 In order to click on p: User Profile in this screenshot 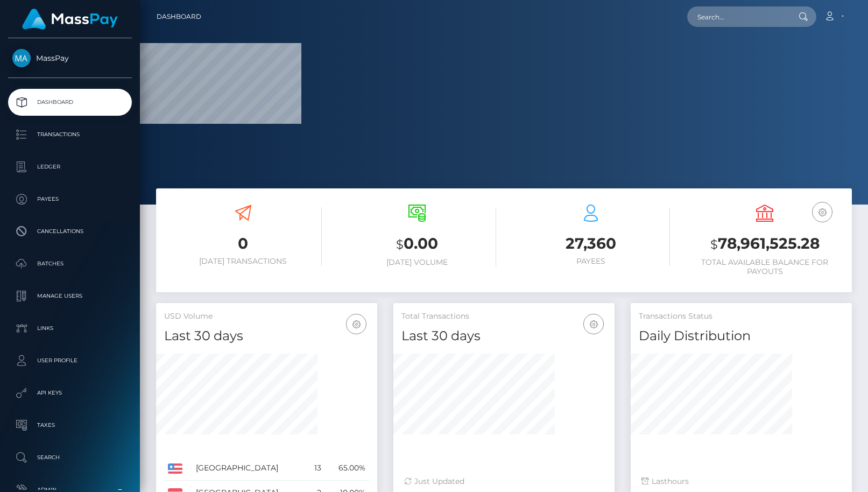, I will do `click(70, 361)`.